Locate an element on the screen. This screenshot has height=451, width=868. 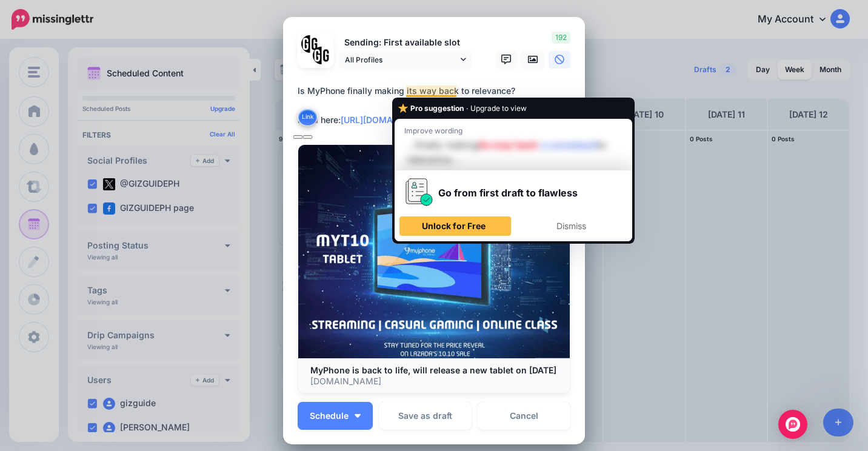
textarea: To enrich screen reader interactions, please activate Accessibility in Grammarly extension settings is located at coordinates (437, 105).